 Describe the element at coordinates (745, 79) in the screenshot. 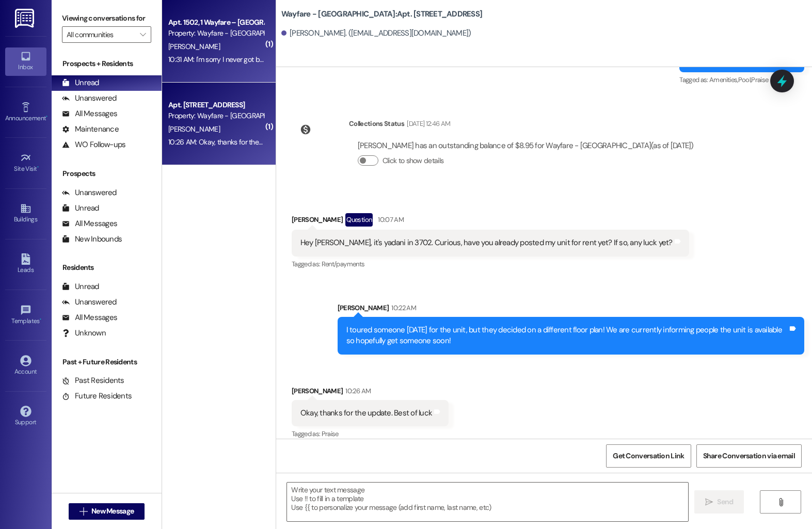

I see `span: Pool ,` at that location.